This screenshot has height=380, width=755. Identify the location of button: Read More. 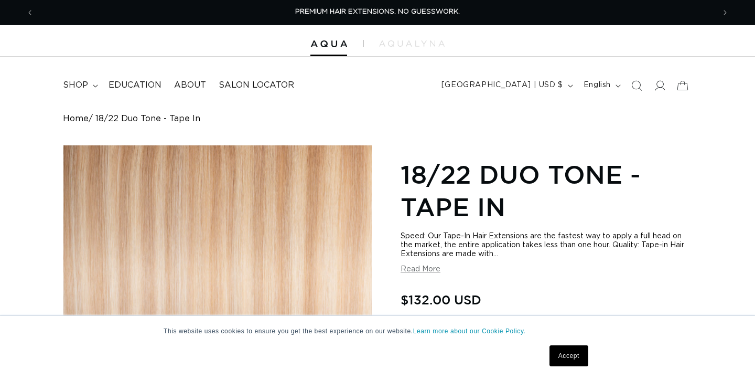
(420, 269).